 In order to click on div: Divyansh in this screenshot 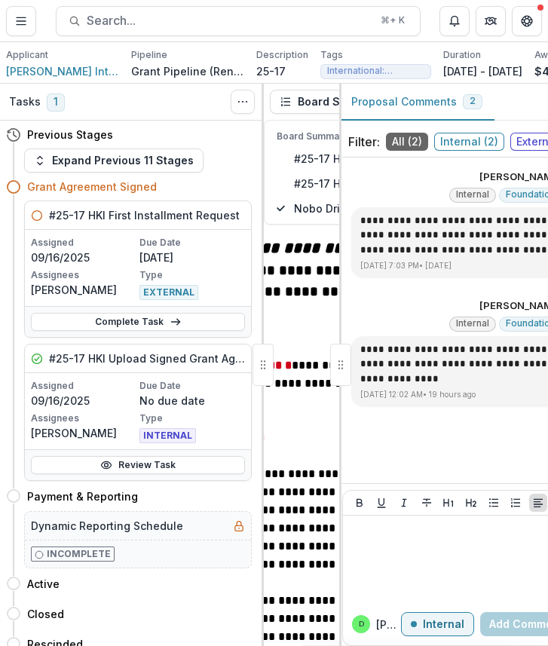, I will do `click(361, 625)`.